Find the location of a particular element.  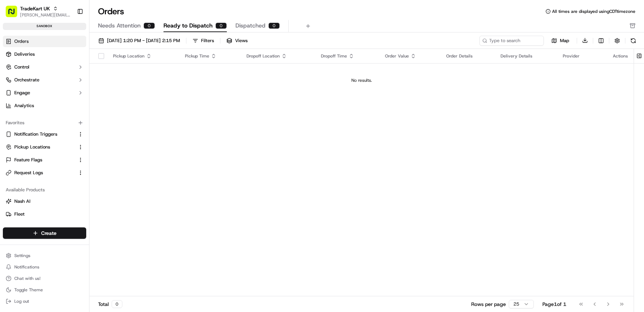

button: Notification Triggers is located at coordinates (44, 134).